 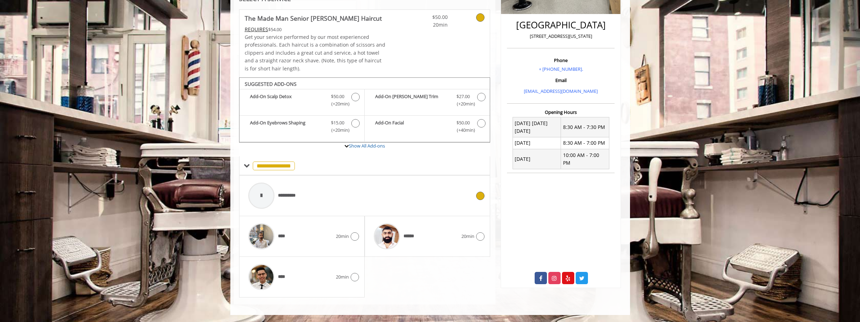 What do you see at coordinates (561, 112) in the screenshot?
I see `h3: Opening Hours` at bounding box center [561, 112].